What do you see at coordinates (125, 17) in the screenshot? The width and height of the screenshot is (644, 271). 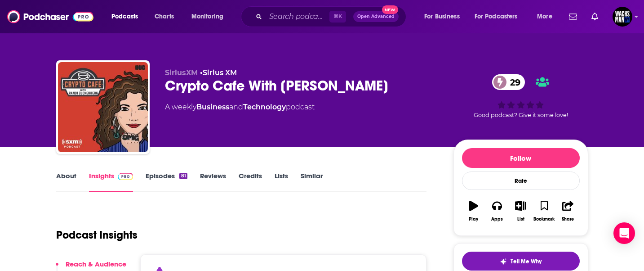 I see `span: Podcasts` at bounding box center [125, 17].